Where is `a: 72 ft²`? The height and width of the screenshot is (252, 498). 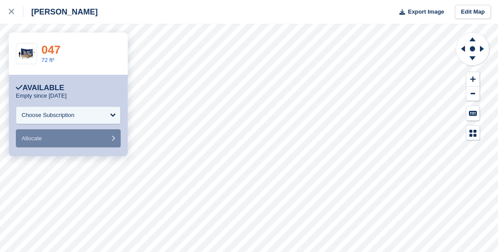 a: 72 ft² is located at coordinates (48, 60).